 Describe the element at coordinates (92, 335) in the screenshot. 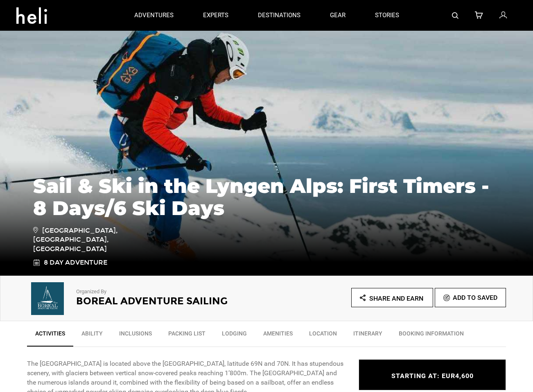

I see `a: Ability` at that location.